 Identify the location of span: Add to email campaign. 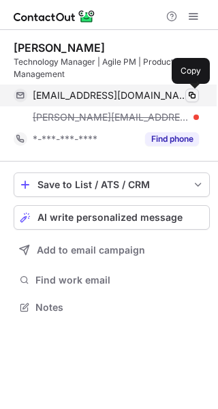
(91, 250).